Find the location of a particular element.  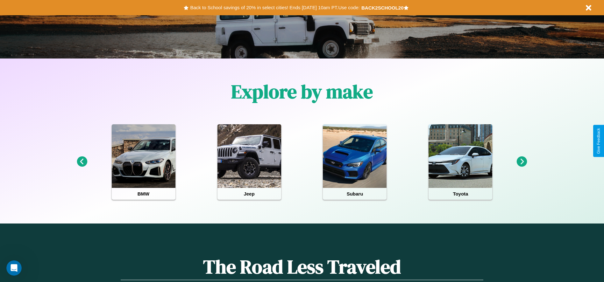

h4: Jeep is located at coordinates (249, 194).